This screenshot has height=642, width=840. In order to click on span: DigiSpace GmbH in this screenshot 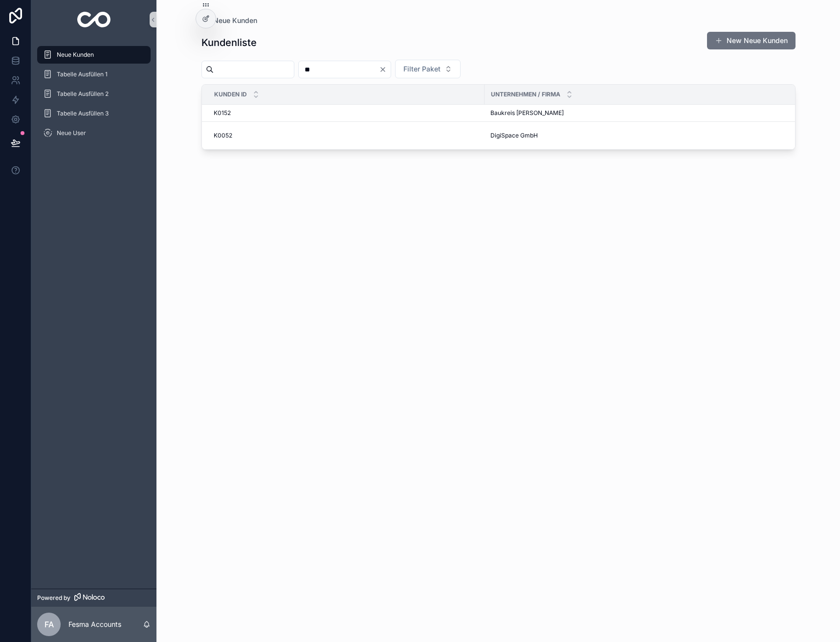, I will do `click(514, 136)`.